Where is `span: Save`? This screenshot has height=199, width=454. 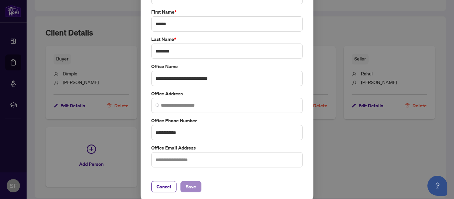
span: Save is located at coordinates (191, 187).